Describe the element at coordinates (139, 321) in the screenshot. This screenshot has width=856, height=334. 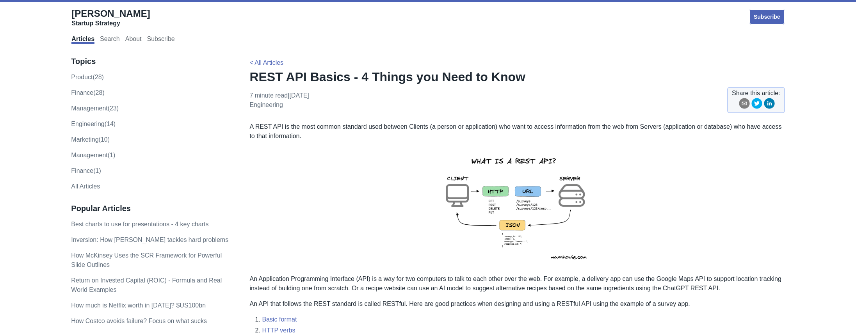
I see `a: How Costco avoids failure? Focus on what sucks` at that location.